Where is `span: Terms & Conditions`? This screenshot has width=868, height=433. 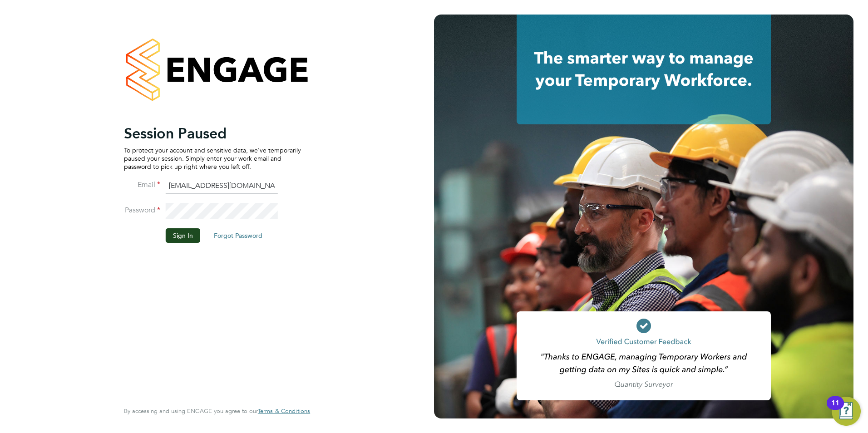 span: Terms & Conditions is located at coordinates (284, 411).